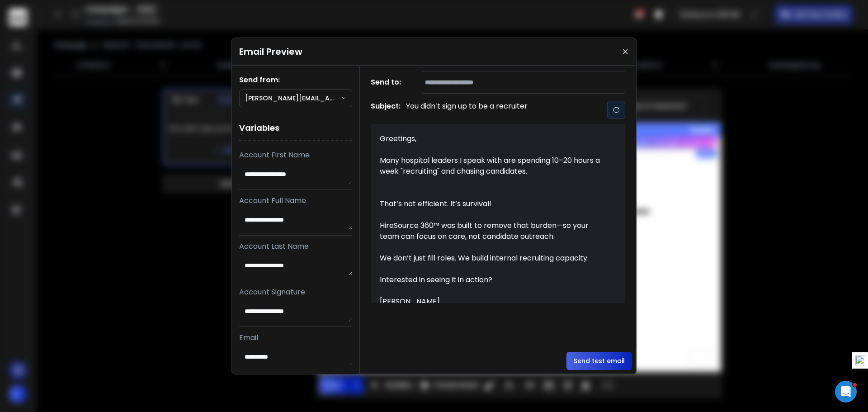  Describe the element at coordinates (296, 338) in the screenshot. I see `p: Email` at that location.